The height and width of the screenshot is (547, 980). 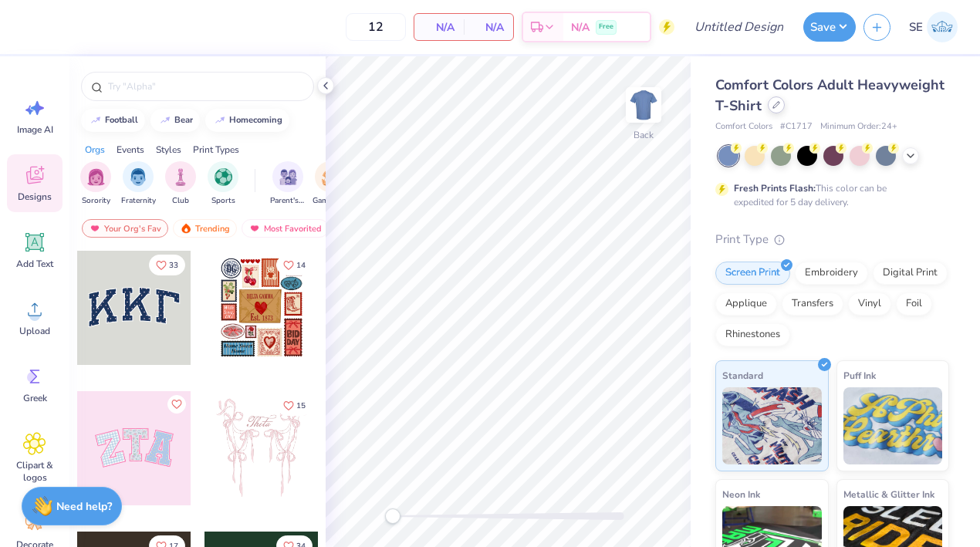 What do you see at coordinates (223, 177) in the screenshot?
I see `img: Sports Image` at bounding box center [223, 177].